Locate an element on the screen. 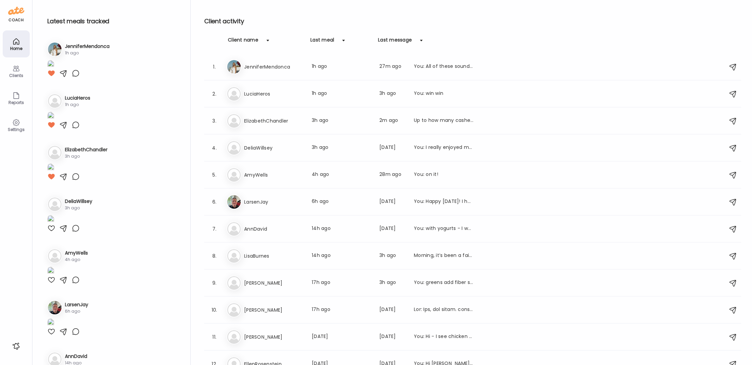 The height and width of the screenshot is (365, 752). img: images%2FLmewejLqqxYGdaZecVheXEEv6Df2%2FxGwZeFebcyz7rAmad6iB%2FXeryOlVk0R81Ll5xyVZ3_1080 is located at coordinates (51, 168).